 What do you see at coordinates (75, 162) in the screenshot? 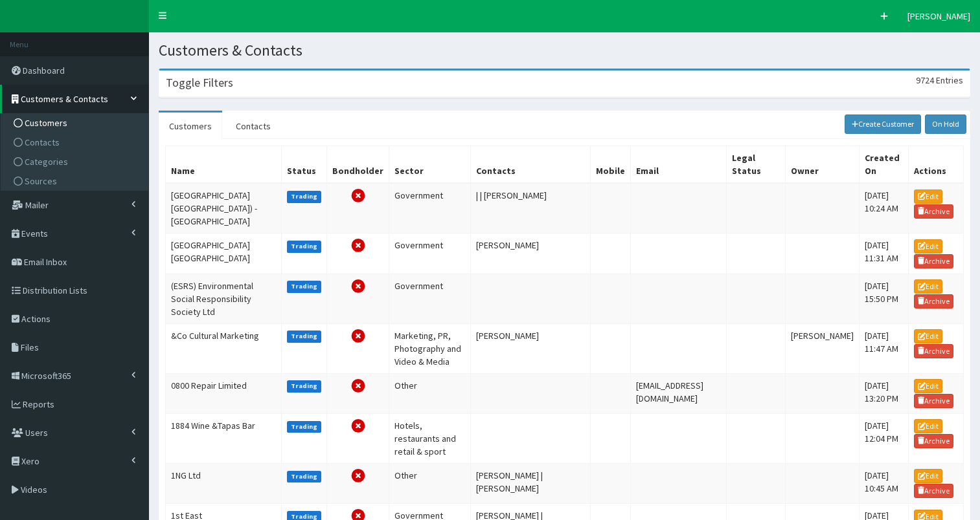
I see `a: Categories` at bounding box center [75, 162].